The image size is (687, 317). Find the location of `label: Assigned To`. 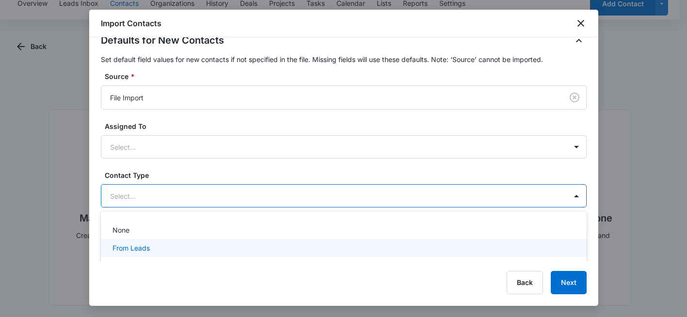

label: Assigned To is located at coordinates (348, 126).